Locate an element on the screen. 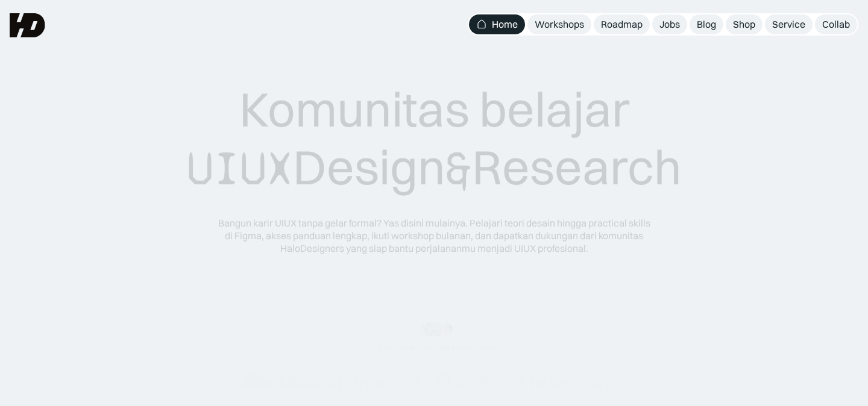  span: UIUX is located at coordinates (240, 169).